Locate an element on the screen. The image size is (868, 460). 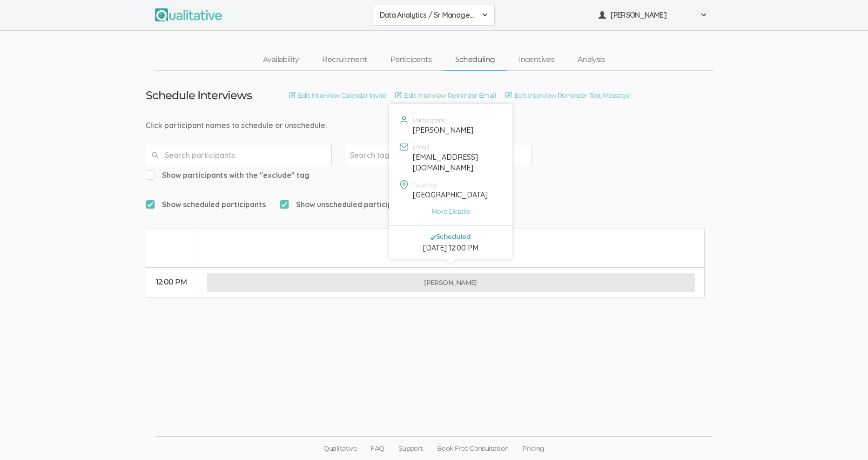
input: Search participants is located at coordinates (239, 155).